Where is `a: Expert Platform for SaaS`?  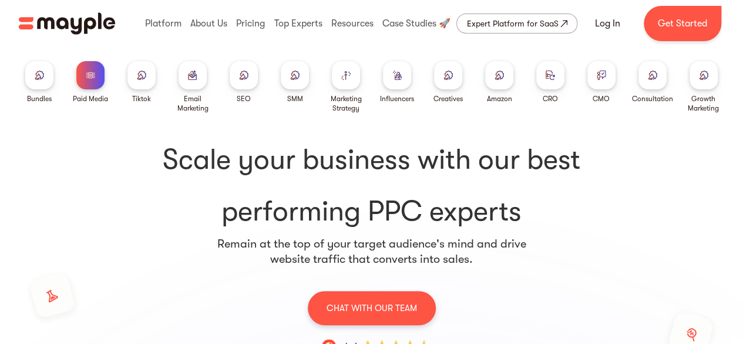 a: Expert Platform for SaaS is located at coordinates (517, 23).